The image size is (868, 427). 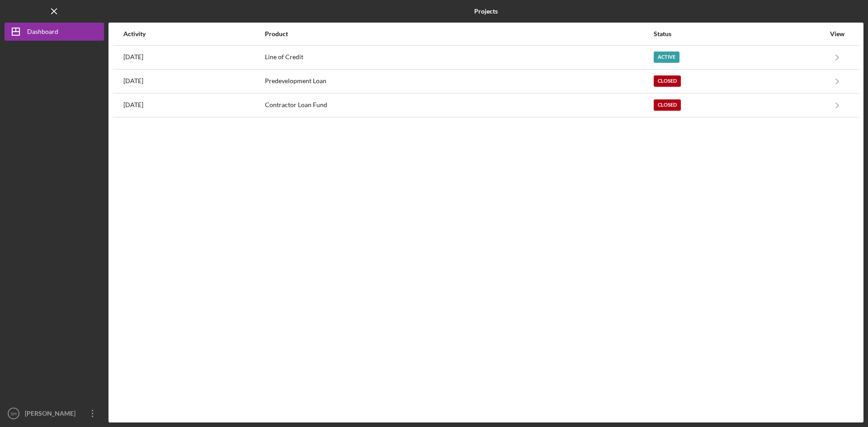 What do you see at coordinates (42, 33) in the screenshot?
I see `div: Dashboard` at bounding box center [42, 33].